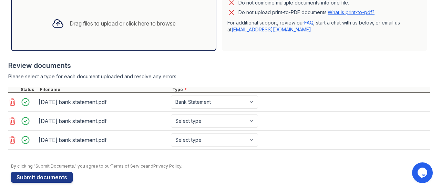  Describe the element at coordinates (105, 90) in the screenshot. I see `div: Filename` at that location.